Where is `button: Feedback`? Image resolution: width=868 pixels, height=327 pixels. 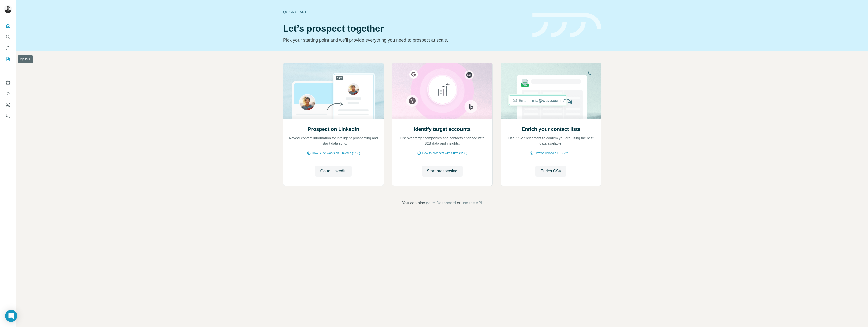 button: Feedback is located at coordinates (8, 116).